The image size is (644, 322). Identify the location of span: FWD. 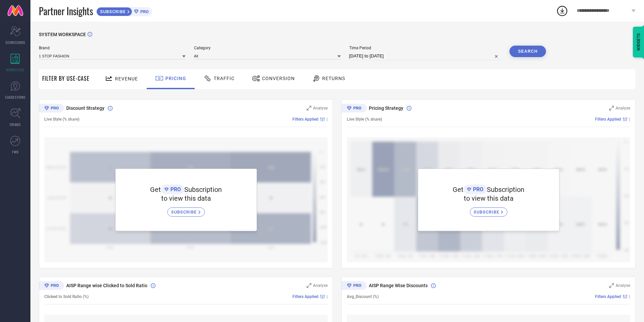
(15, 151).